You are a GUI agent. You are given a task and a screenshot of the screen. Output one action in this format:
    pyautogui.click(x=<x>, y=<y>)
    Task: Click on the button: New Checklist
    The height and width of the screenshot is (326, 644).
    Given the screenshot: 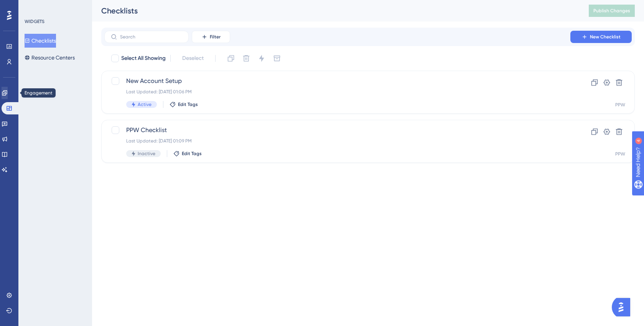 What is the action you would take?
    pyautogui.click(x=600, y=37)
    